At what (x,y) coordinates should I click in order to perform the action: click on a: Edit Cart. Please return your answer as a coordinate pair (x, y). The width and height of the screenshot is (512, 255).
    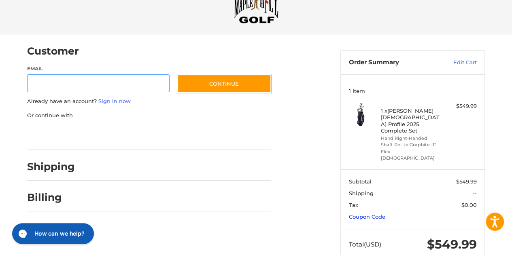
    Looking at the image, I should click on (456, 63).